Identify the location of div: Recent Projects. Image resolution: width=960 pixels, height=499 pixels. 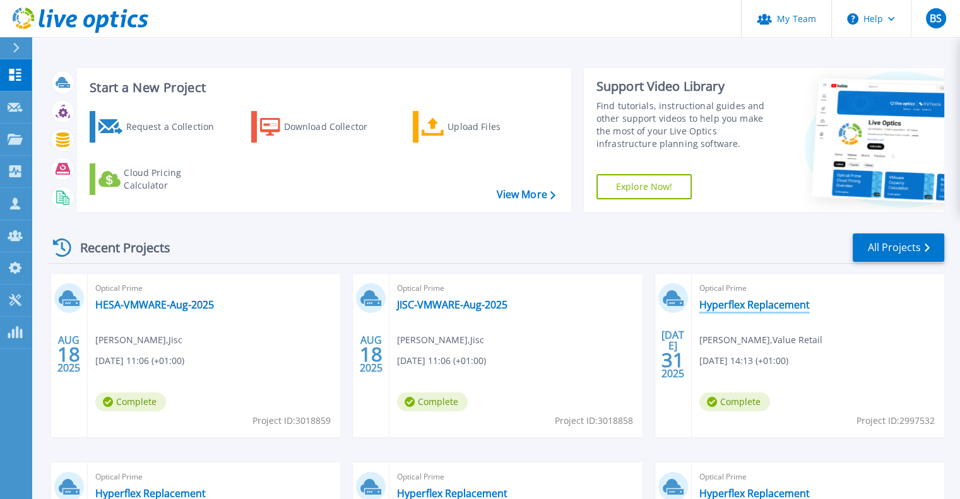
(118, 247).